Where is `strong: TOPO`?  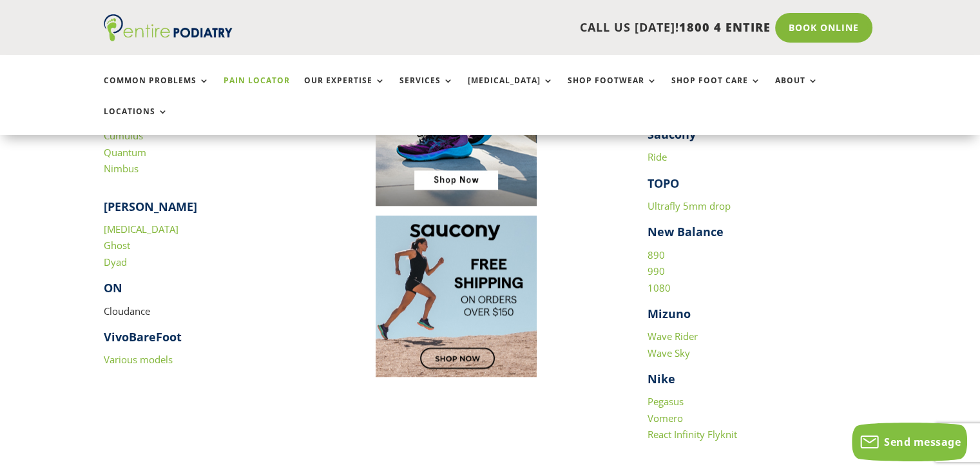 strong: TOPO is located at coordinates (663, 183).